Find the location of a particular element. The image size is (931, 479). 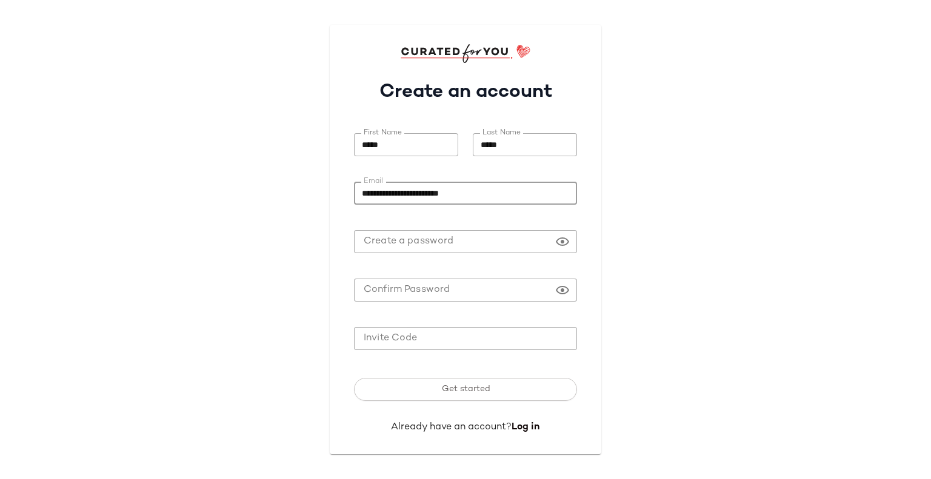

a: Log in is located at coordinates (525, 427).